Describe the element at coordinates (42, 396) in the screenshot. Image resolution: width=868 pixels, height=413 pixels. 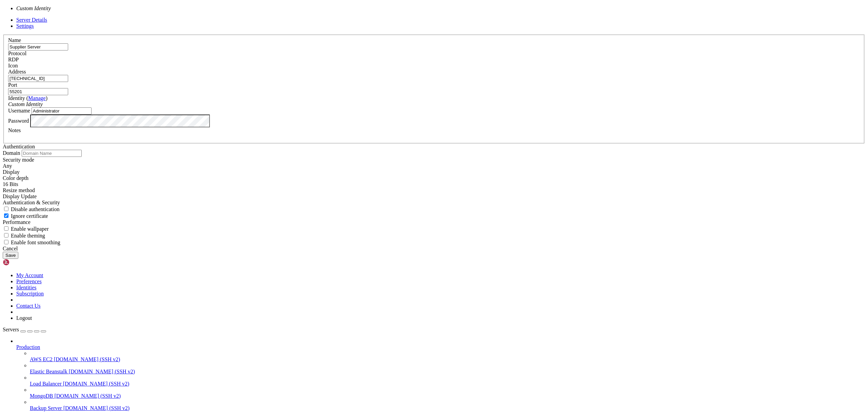
I see `span: MongoDB` at that location.